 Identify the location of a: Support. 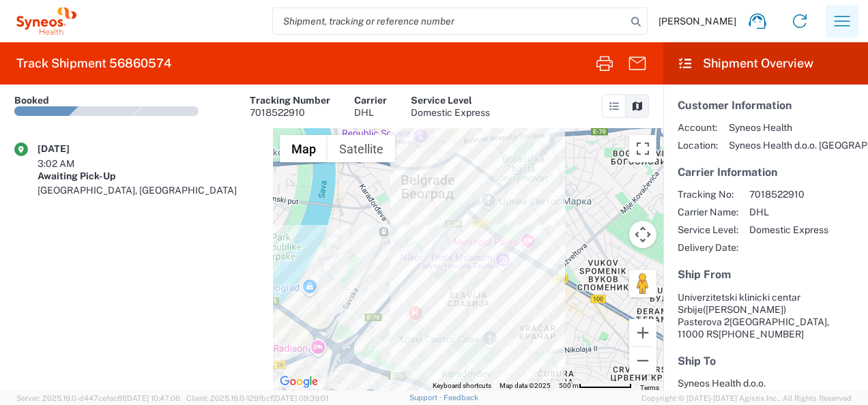
(427, 398).